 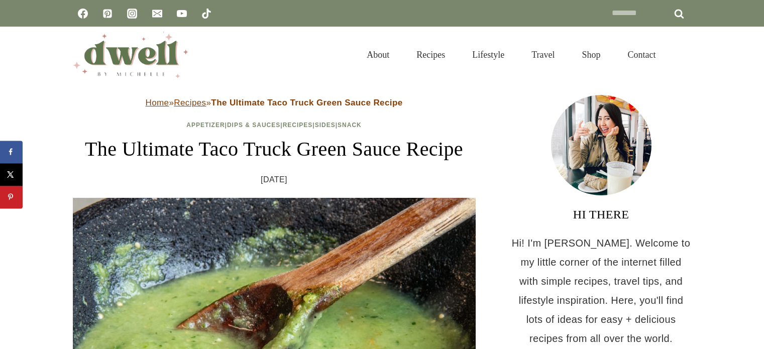 What do you see at coordinates (307, 103) in the screenshot?
I see `strong: The Ultimate Taco Truck Green Sauce Recipe` at bounding box center [307, 103].